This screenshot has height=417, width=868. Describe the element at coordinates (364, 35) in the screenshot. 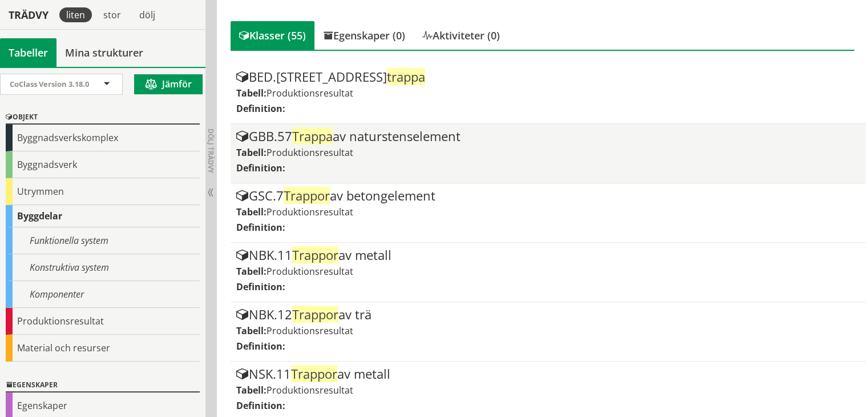

I see `div: Egenskaper (0)` at that location.